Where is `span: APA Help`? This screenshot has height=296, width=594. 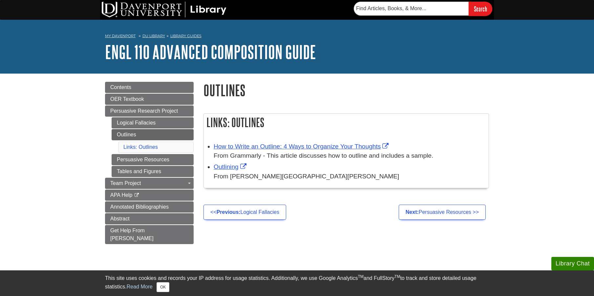 span: APA Help is located at coordinates (121, 195).